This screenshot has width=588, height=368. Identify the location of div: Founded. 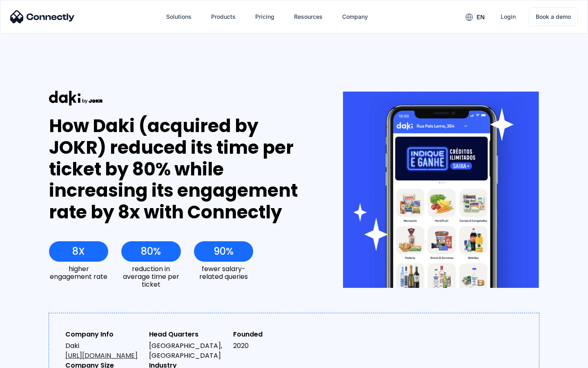
(272, 334).